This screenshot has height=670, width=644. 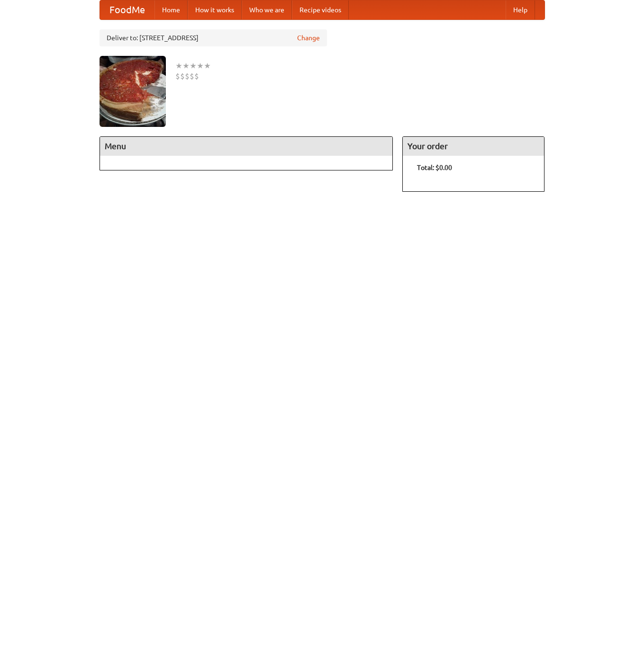 I want to click on b: Total: $0.00, so click(x=435, y=168).